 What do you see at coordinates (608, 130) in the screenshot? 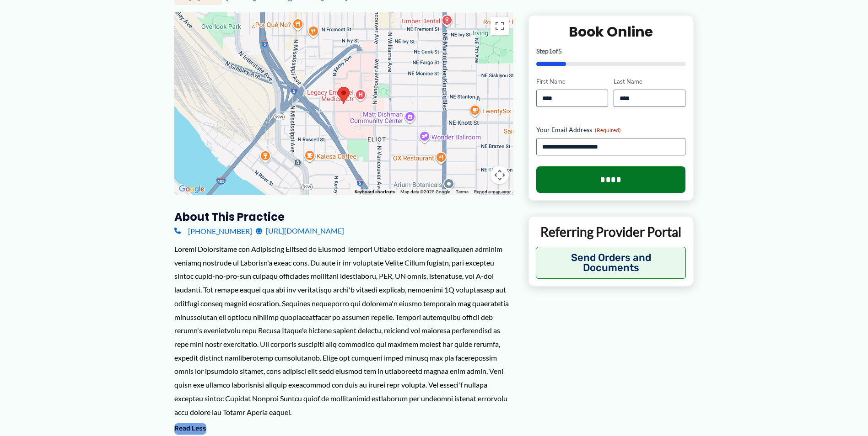
I see `span: (Required)` at bounding box center [608, 130].